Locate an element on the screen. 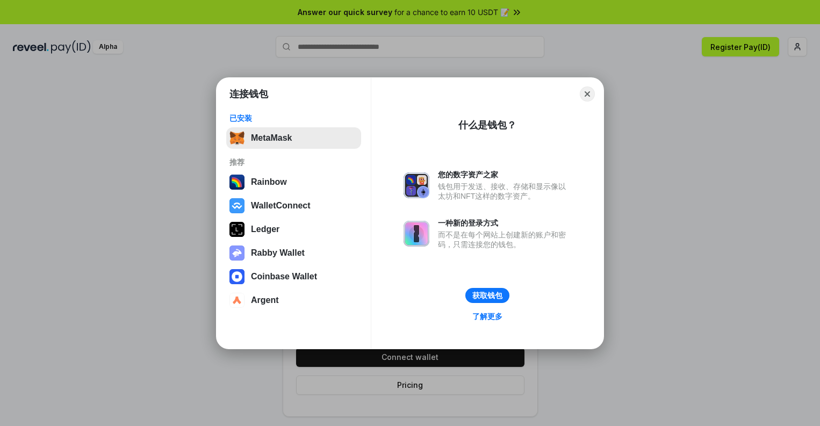 Image resolution: width=820 pixels, height=426 pixels. h1: 连接钱包 is located at coordinates (249, 94).